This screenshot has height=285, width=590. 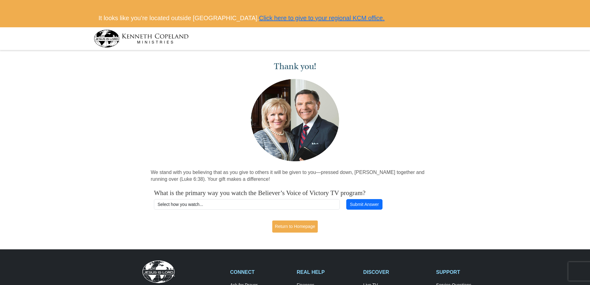 What do you see at coordinates (397, 272) in the screenshot?
I see `h2: DISCOVER` at bounding box center [397, 272].